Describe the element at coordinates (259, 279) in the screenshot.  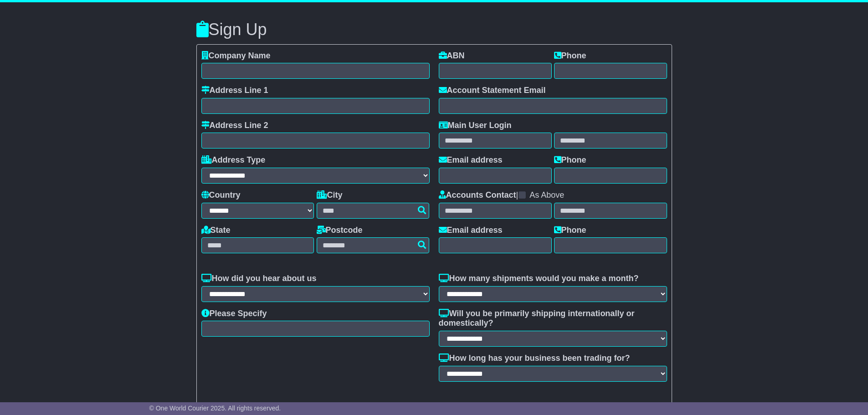
I see `label: How did you hear about us` at that location.